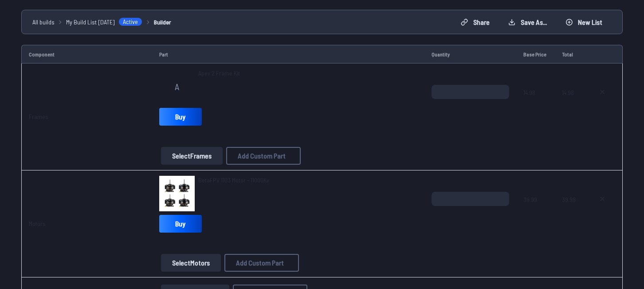 The image size is (644, 289). I want to click on button: SelectFrames, so click(191, 156).